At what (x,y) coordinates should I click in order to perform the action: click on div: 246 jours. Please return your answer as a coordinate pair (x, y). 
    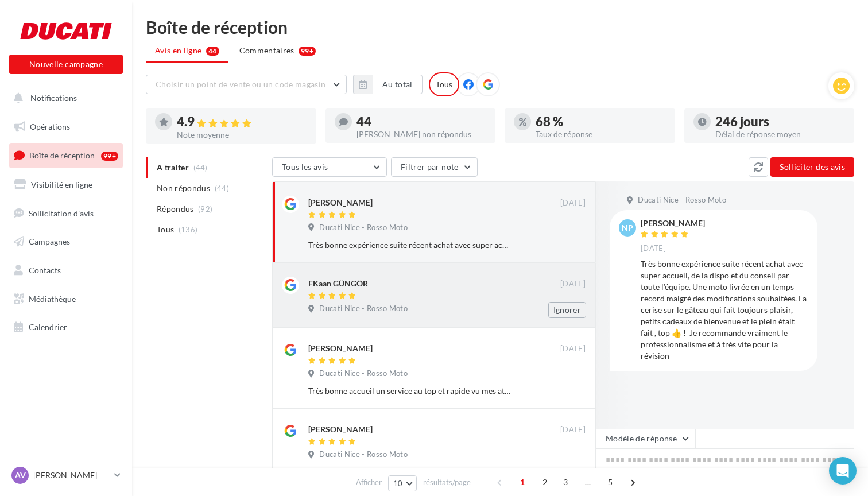
    Looking at the image, I should click on (780, 122).